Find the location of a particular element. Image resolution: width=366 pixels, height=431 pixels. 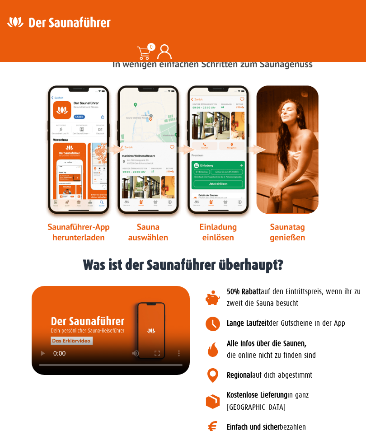

p: die online nicht zu finden sind is located at coordinates (294, 350).